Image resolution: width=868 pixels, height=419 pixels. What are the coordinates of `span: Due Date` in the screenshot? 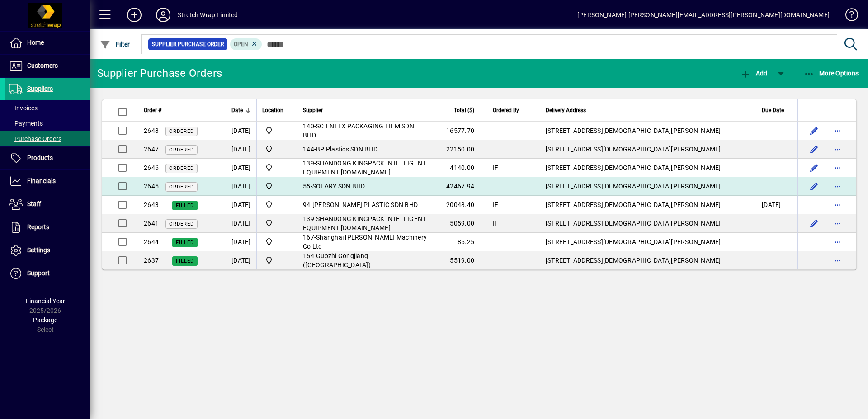 It's located at (772, 110).